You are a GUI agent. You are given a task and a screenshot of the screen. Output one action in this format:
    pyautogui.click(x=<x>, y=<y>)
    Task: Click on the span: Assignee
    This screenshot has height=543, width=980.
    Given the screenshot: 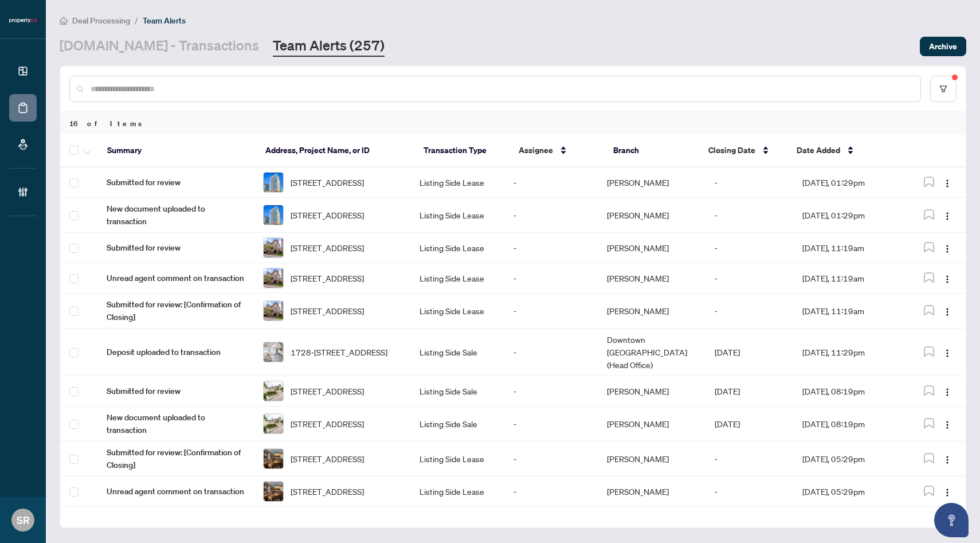 What is the action you would take?
    pyautogui.click(x=536, y=150)
    